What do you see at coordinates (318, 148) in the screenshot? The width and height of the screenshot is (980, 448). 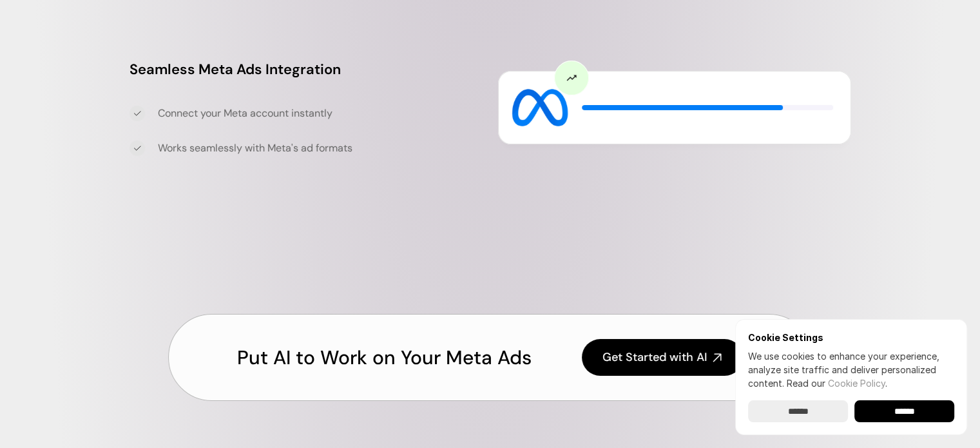 I see `h4: Works seamlessly with Meta's ad formats` at bounding box center [318, 148].